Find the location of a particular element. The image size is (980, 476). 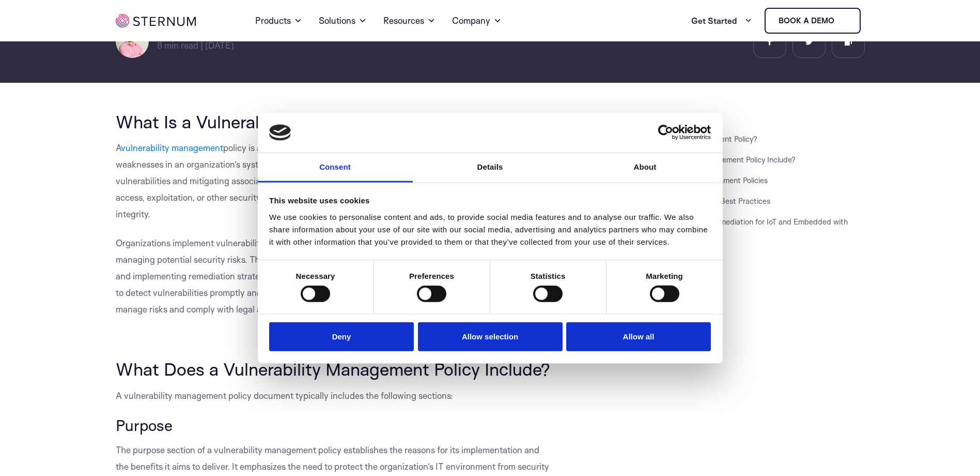

span: Organizations implement vulnerability management policies to establish a disciplined approach tow... is located at coordinates (333, 276).